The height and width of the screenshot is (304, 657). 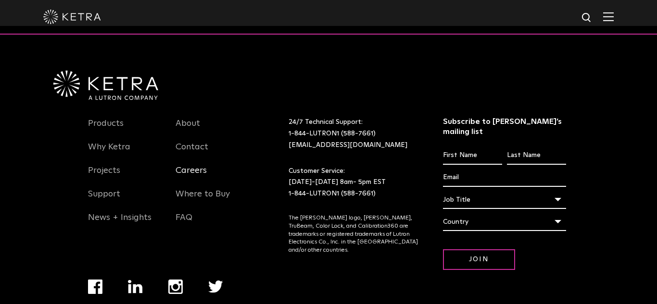 What do you see at coordinates (175, 287) in the screenshot?
I see `img: instagram` at bounding box center [175, 287].